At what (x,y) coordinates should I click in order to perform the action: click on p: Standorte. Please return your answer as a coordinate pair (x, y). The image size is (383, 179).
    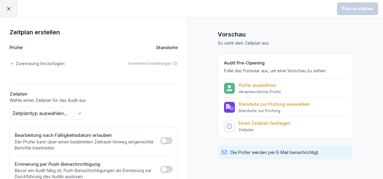
    Looking at the image, I should click on (167, 48).